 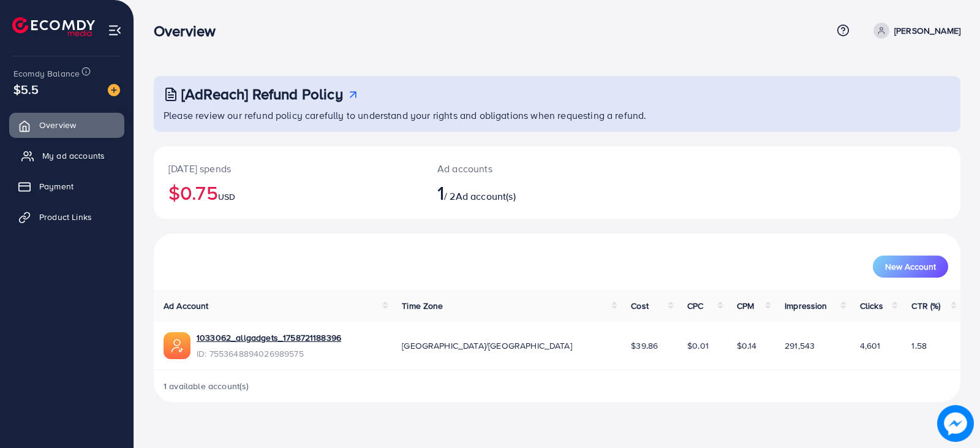 What do you see at coordinates (67, 125) in the screenshot?
I see `a: Overview` at bounding box center [67, 125].